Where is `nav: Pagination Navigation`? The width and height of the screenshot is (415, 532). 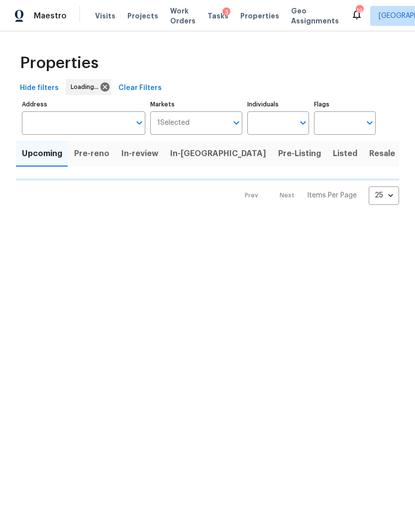 nav: Pagination Navigation is located at coordinates (317, 195).